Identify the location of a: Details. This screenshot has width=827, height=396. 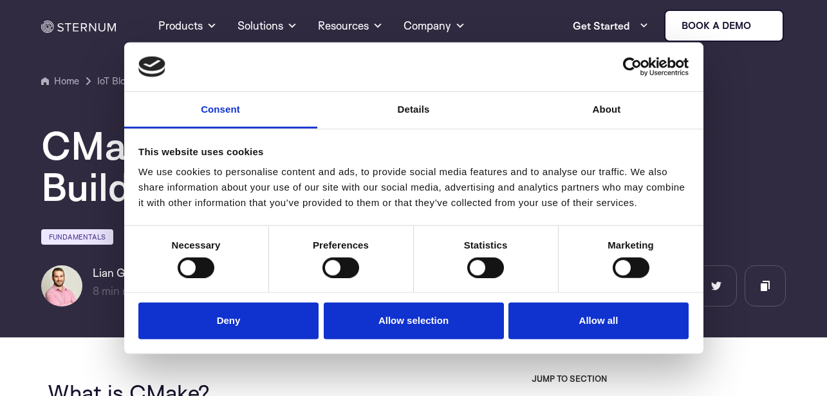
(414, 110).